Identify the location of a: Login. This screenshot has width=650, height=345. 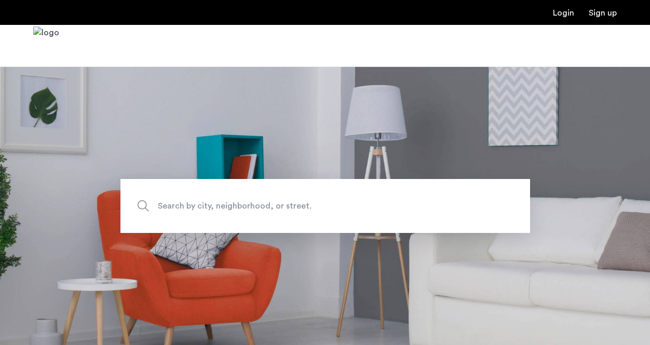
(563, 13).